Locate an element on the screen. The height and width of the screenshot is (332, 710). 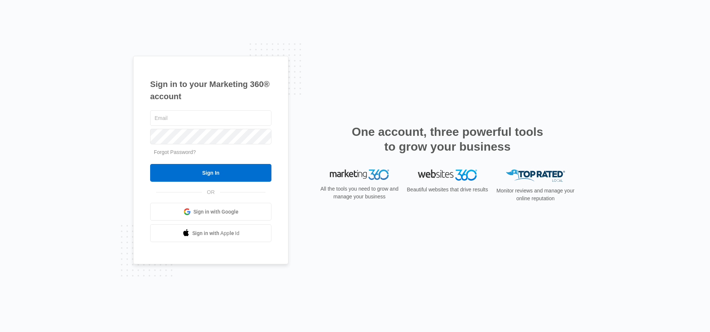
a: Sign in with Google is located at coordinates (211, 212).